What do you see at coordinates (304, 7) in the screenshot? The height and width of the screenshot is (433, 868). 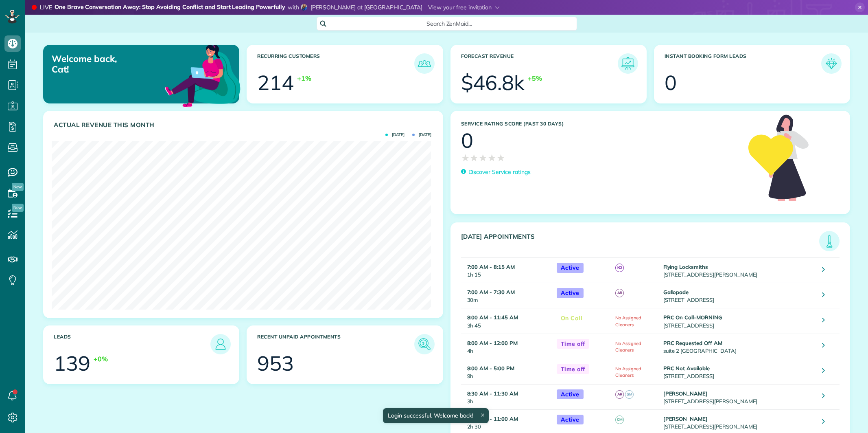 I see `img: jeannie-henderson-8c0b8e17d8c72ca3852036336dec5ecdcaaf3d9fcbc0b44e9e2dbcca85b7ceab.jpg` at bounding box center [304, 7].